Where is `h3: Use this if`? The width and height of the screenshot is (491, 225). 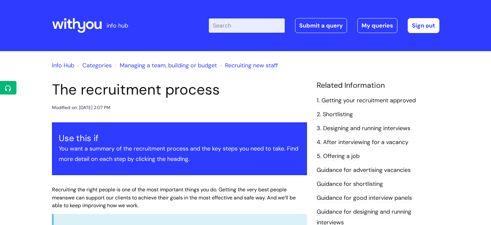
h3: Use this if is located at coordinates (180, 138).